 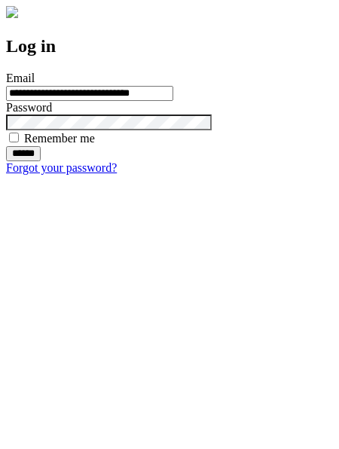 I want to click on label: Email, so click(x=20, y=78).